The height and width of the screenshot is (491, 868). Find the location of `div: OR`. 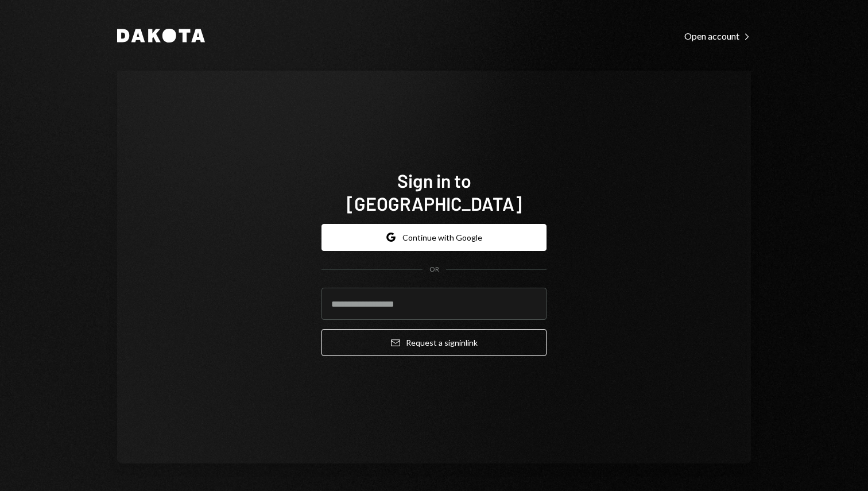

div: OR is located at coordinates (434, 269).